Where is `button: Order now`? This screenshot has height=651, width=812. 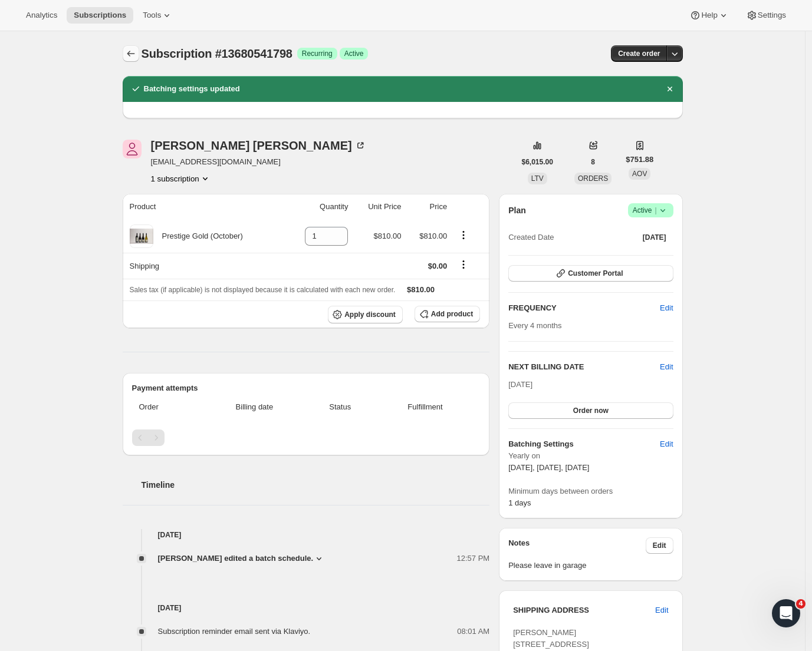 button: Order now is located at coordinates (590, 411).